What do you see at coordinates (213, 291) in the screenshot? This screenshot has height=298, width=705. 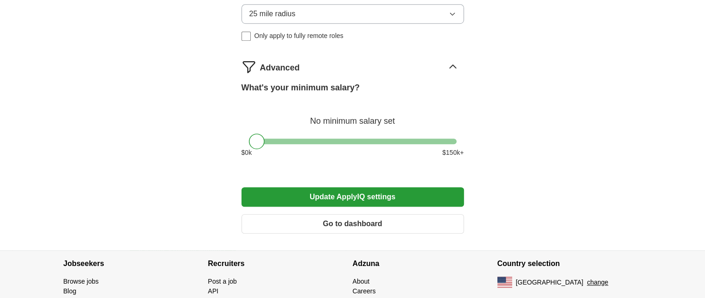 I see `a: API` at bounding box center [213, 291].